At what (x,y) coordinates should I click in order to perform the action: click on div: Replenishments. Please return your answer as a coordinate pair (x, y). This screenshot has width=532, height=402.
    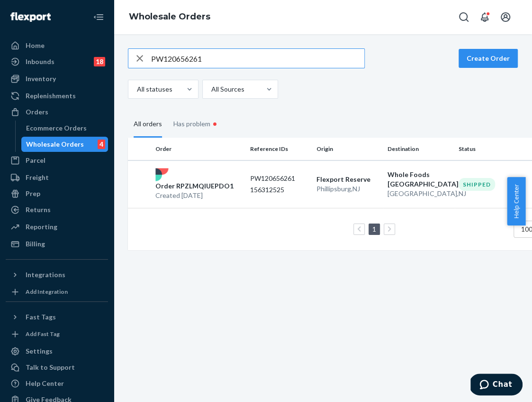
    Looking at the image, I should click on (50, 96).